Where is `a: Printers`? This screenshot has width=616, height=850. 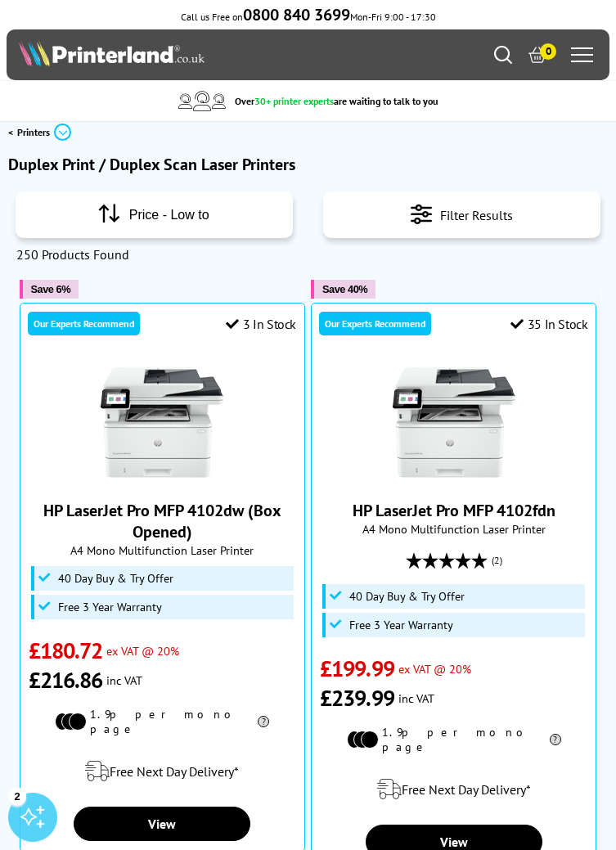 a: Printers is located at coordinates (46, 132).